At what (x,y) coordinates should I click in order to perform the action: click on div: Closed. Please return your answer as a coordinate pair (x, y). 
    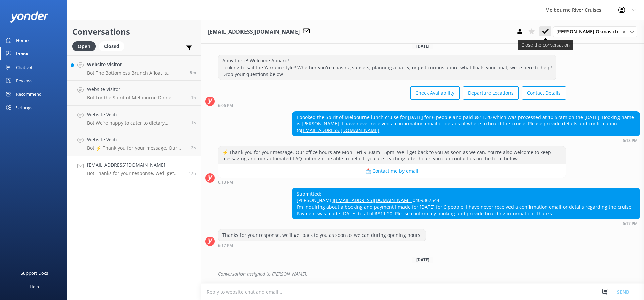
    Looking at the image, I should click on (112, 46).